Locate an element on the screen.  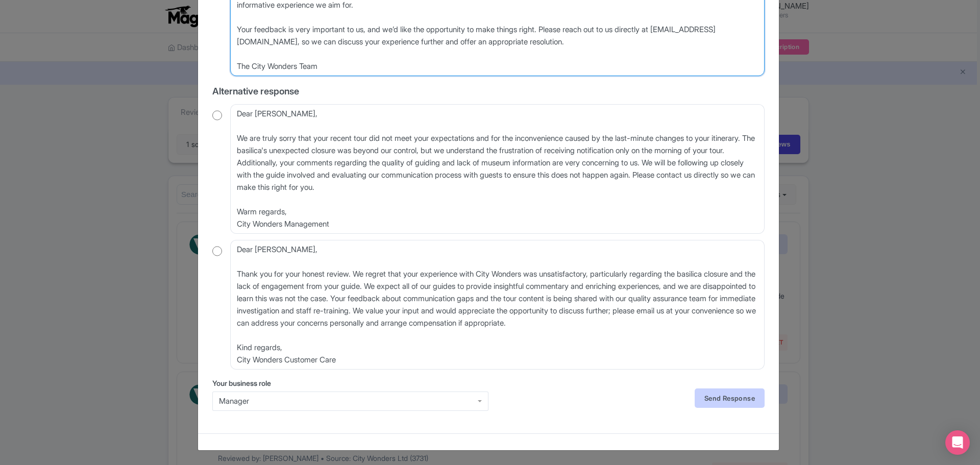
div: Open Intercom Messenger is located at coordinates (958, 443).